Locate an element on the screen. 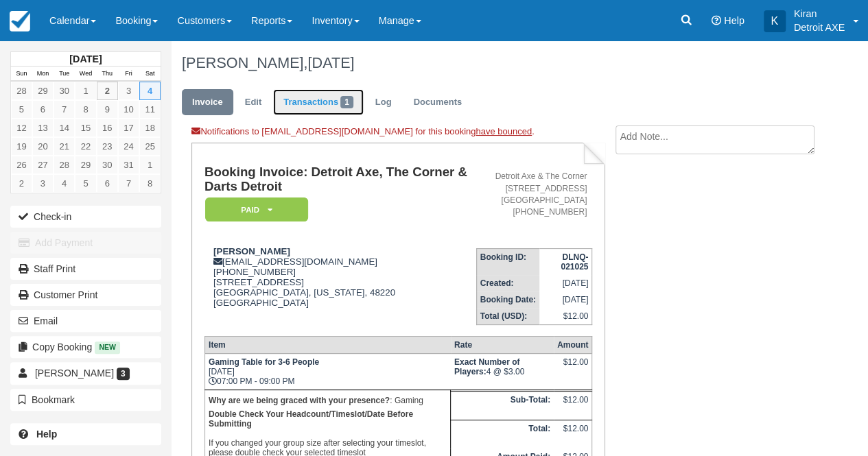 This screenshot has width=868, height=456. a: 27 is located at coordinates (43, 165).